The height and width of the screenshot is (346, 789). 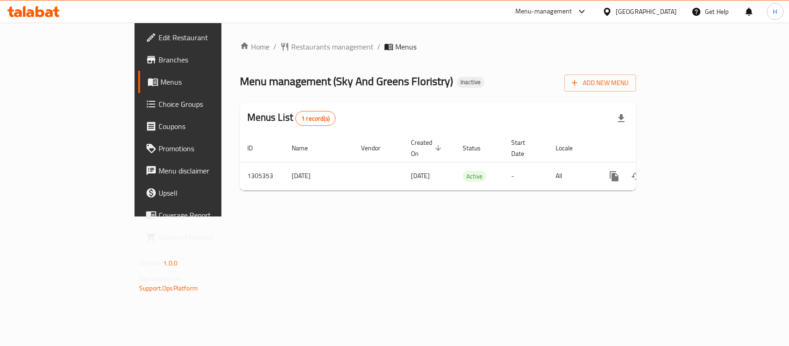 What do you see at coordinates (202, 237) in the screenshot?
I see `a: Grocery Checklist` at bounding box center [202, 237].